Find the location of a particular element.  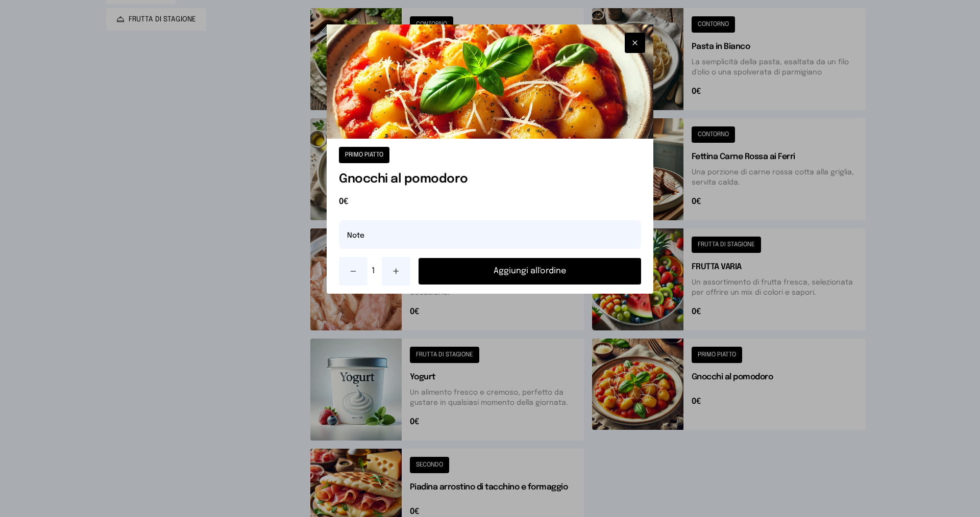

span: 0€ is located at coordinates (490, 202).